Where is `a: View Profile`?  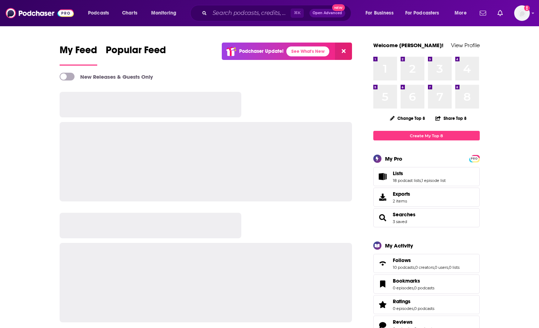 a: View Profile is located at coordinates (465, 45).